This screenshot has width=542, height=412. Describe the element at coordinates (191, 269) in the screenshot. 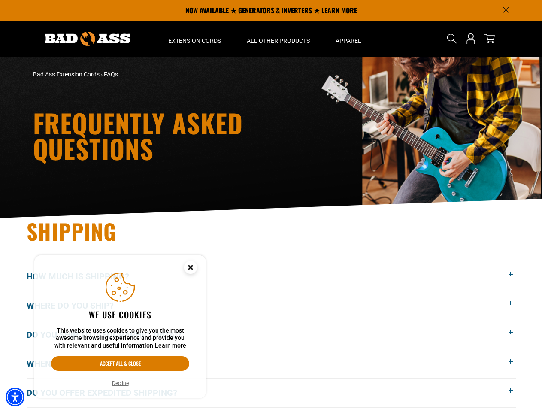

I see `button: Close this option` at that location.